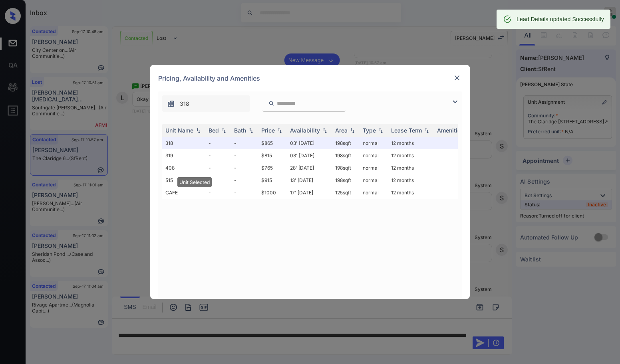 The image size is (620, 364). I want to click on td: $1000, so click(272, 192).